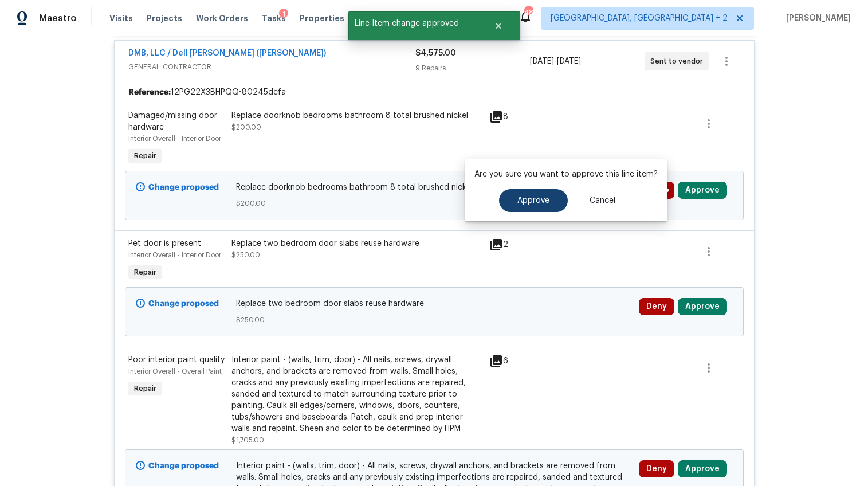 The height and width of the screenshot is (486, 868). What do you see at coordinates (357, 394) in the screenshot?
I see `div: Interior paint - (walls, trim, door) - All nails, screws, drywall anchors, and brackets are remov...` at bounding box center [357, 394].